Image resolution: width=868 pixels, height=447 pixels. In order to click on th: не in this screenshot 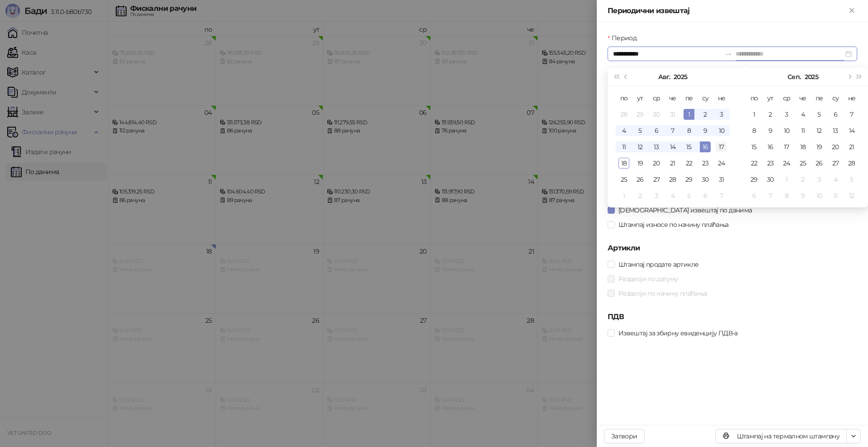, I will do `click(721, 98)`.